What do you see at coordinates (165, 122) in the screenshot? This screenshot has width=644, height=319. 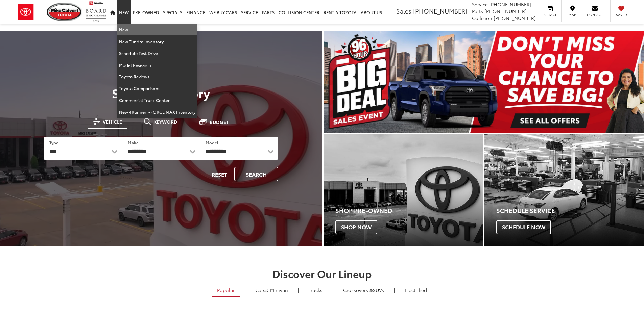 I see `span: Keyword` at bounding box center [165, 122].